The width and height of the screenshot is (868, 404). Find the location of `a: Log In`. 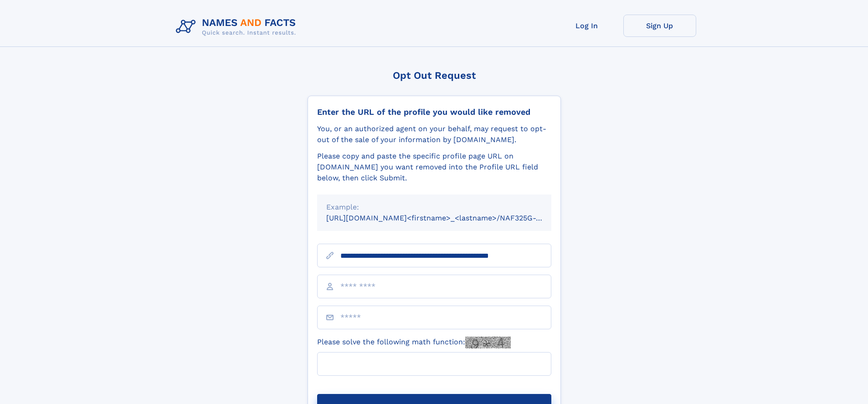

a: Log In is located at coordinates (587, 26).